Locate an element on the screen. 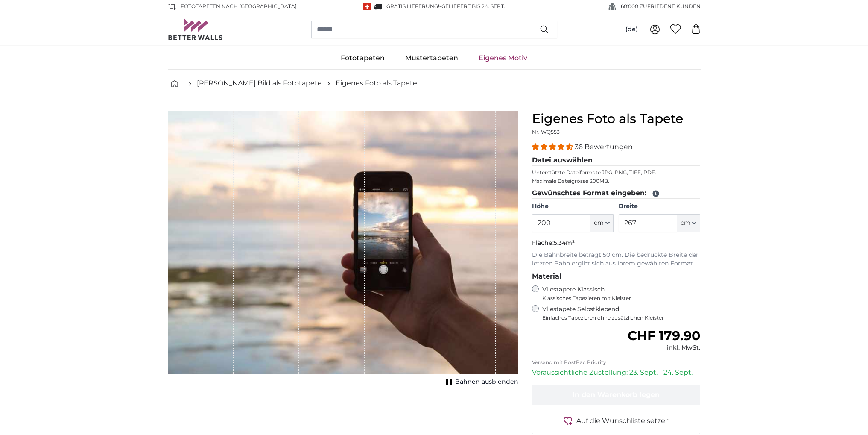 The width and height of the screenshot is (868, 435). label: Vliestapete Klassisch is located at coordinates (618, 294).